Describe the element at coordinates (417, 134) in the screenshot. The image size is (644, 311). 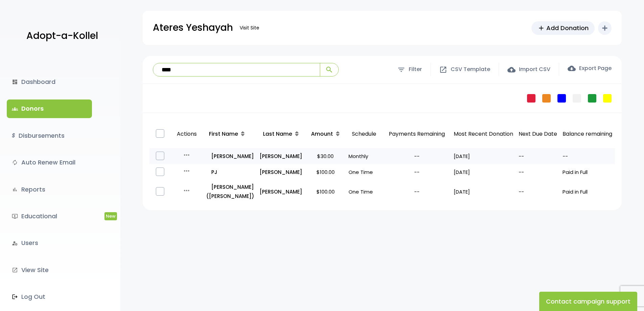
I see `p: Payments Remaining` at that location.